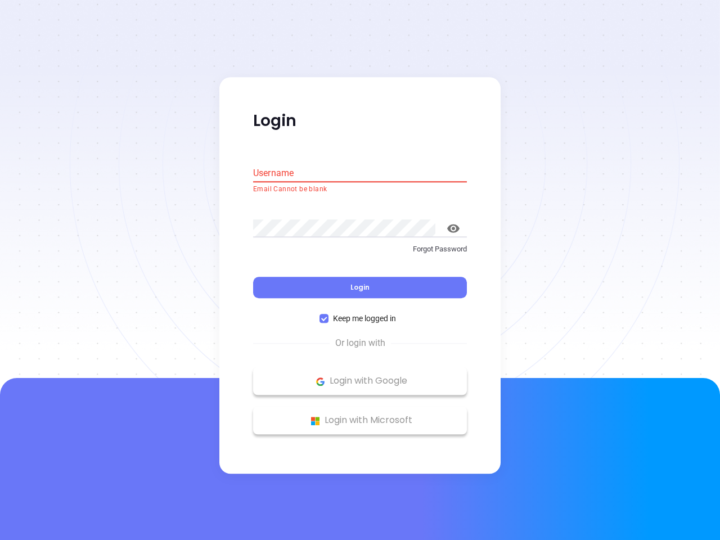 This screenshot has height=540, width=720. Describe the element at coordinates (360, 288) in the screenshot. I see `button: Login` at that location.